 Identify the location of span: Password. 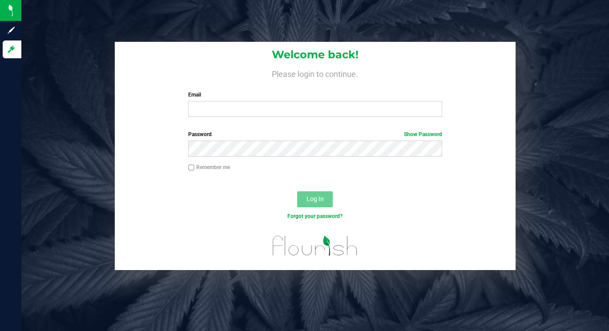
(200, 134).